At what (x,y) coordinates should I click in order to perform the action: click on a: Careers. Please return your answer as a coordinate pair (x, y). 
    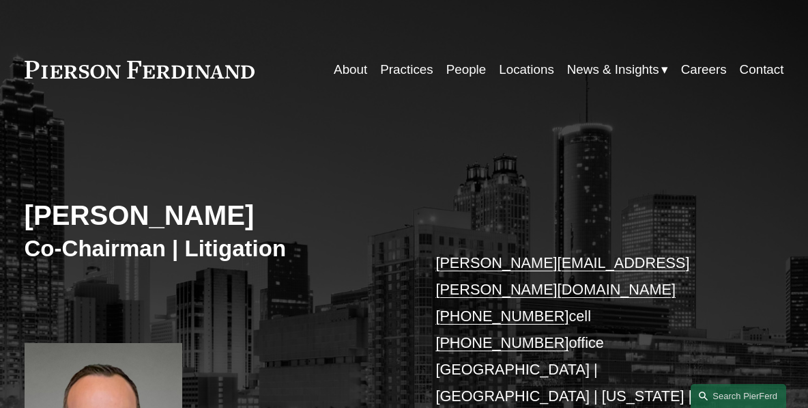
    Looking at the image, I should click on (704, 70).